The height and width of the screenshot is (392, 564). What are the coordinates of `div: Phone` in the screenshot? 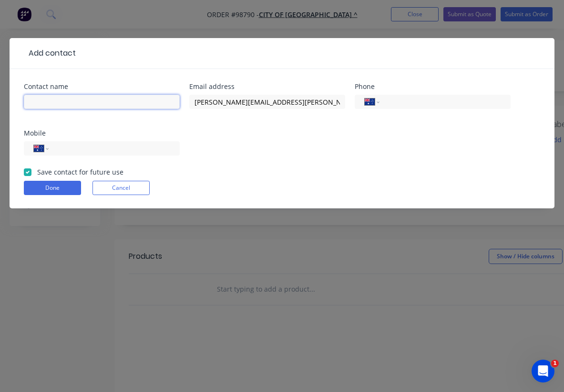 It's located at (432, 87).